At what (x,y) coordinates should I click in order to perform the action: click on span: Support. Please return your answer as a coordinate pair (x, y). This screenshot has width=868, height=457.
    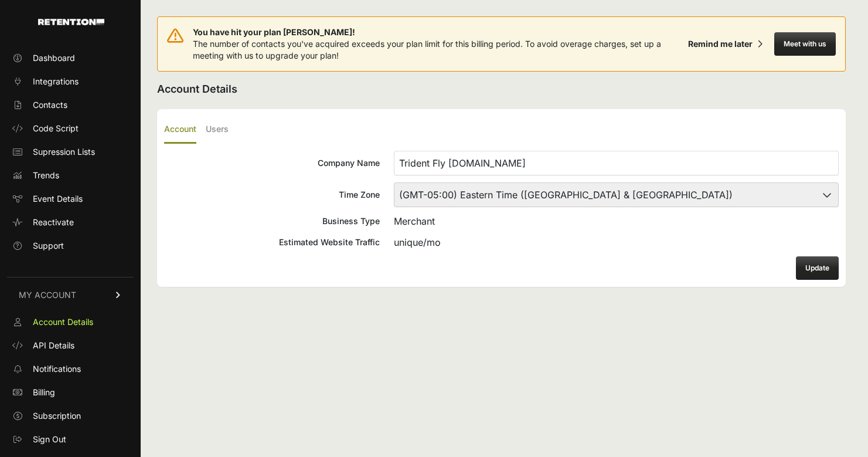
    Looking at the image, I should click on (48, 246).